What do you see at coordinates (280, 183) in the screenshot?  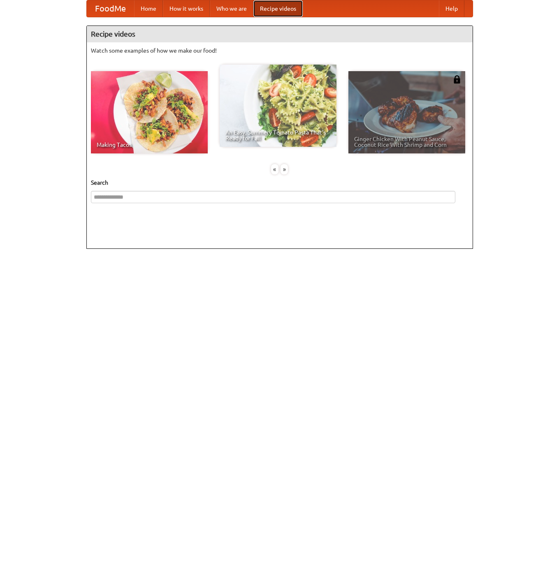 I see `h5: Search` at bounding box center [280, 183].